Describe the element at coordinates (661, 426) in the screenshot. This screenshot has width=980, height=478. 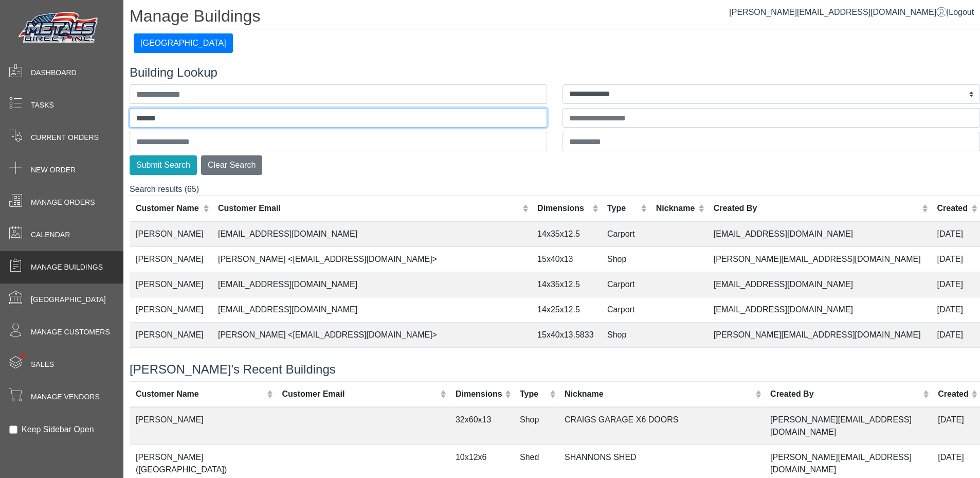
I see `td: CRAIGS GARAGE X6 DOORS` at that location.